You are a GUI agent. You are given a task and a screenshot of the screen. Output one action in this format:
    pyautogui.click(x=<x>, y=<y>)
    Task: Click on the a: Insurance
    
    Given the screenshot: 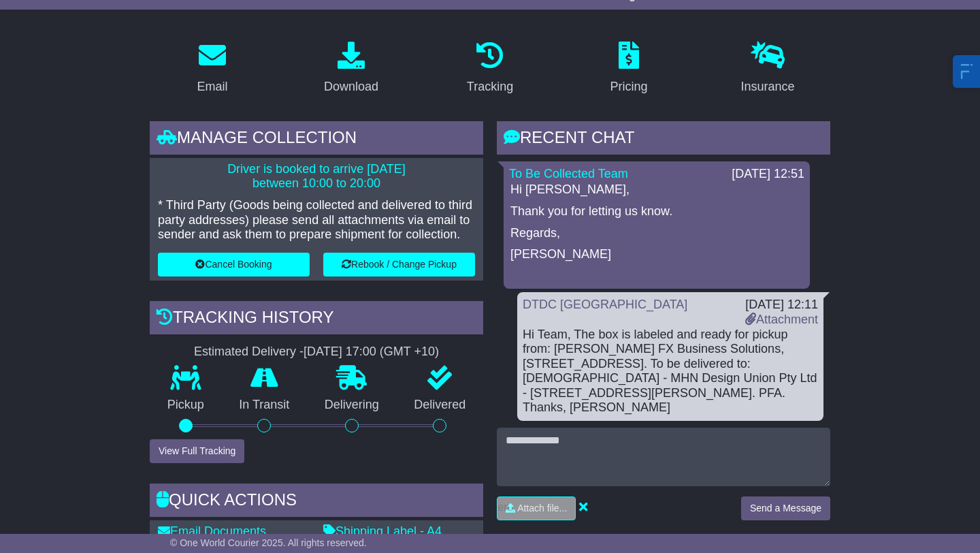 What is the action you would take?
    pyautogui.click(x=767, y=69)
    